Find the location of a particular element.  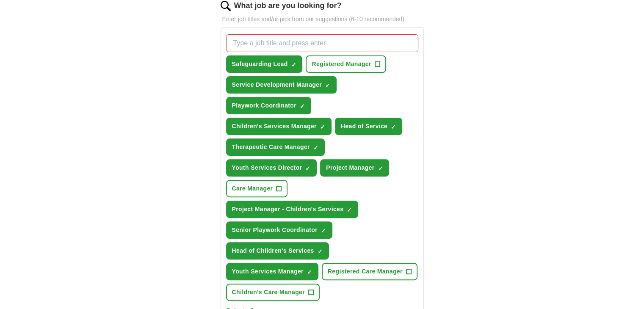

span: Project Manager is located at coordinates (350, 168).